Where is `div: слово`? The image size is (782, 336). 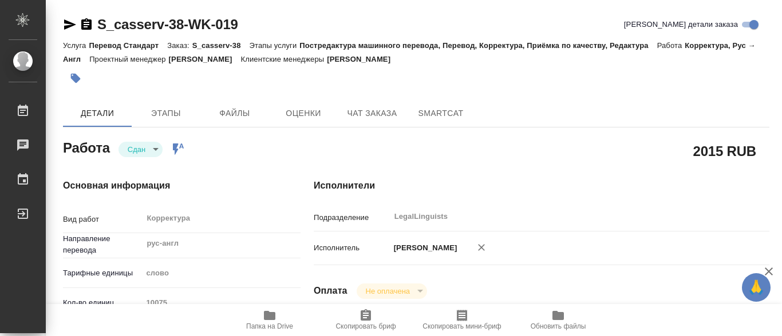 div: слово is located at coordinates (221, 274).